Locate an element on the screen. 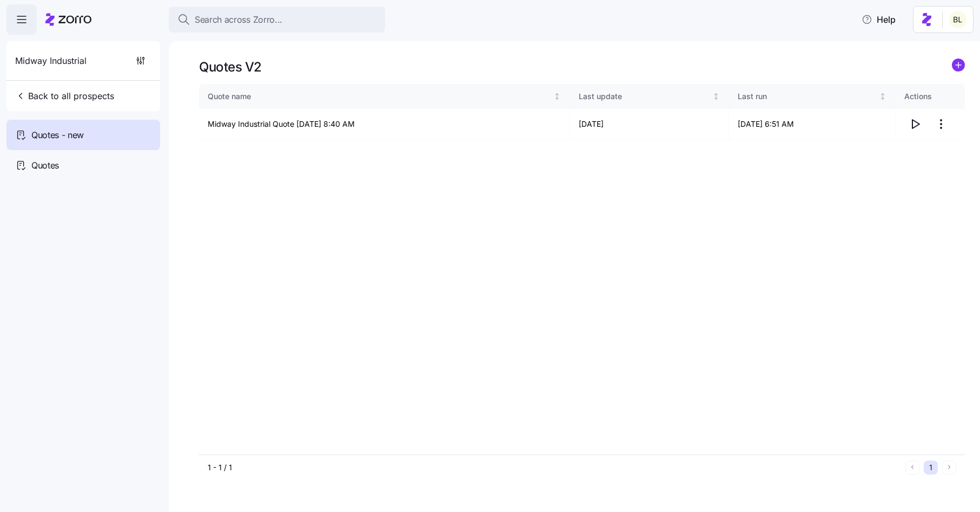 The width and height of the screenshot is (980, 512). th: Last runNot sorted is located at coordinates (812, 97).